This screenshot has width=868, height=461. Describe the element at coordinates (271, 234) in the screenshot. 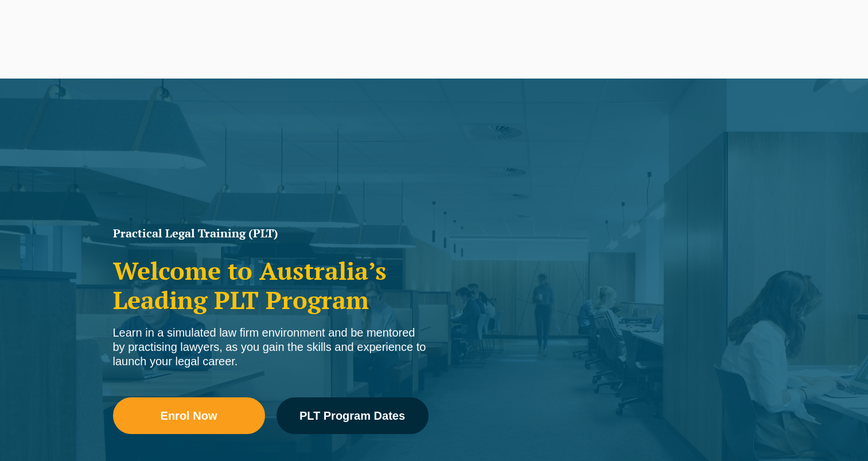

I see `h1: Practical Legal Training (PLT)` at that location.